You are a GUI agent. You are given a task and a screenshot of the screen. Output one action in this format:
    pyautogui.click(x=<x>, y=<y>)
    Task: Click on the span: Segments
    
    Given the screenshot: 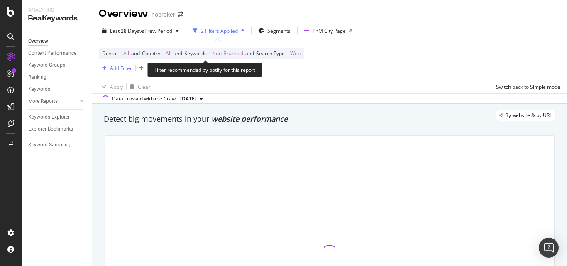 What is the action you would take?
    pyautogui.click(x=279, y=31)
    